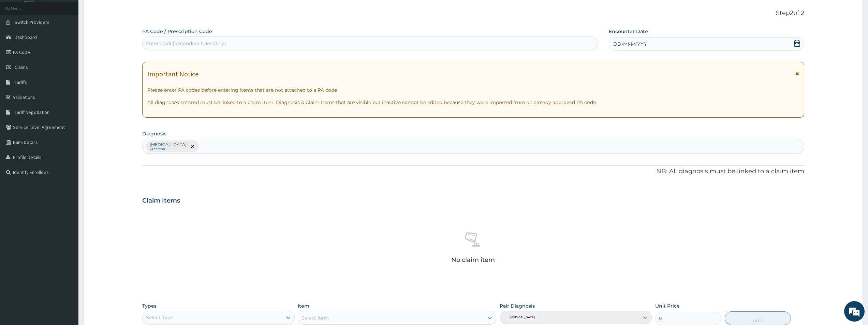  Describe the element at coordinates (473, 260) in the screenshot. I see `p: No claim item` at that location.